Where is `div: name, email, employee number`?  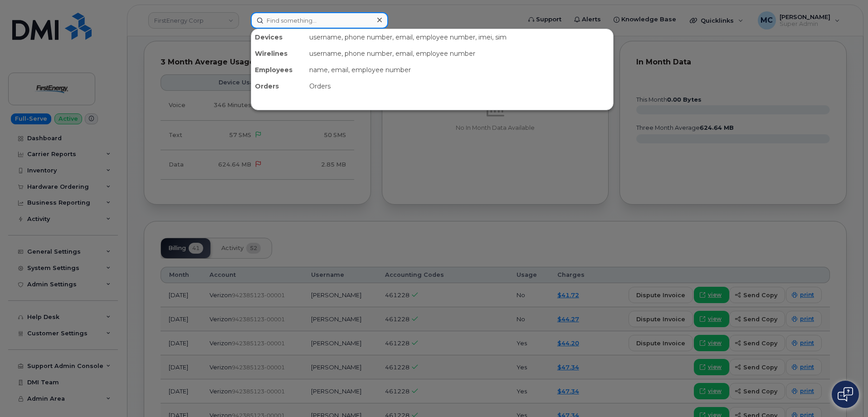 div: name, email, employee number is located at coordinates (459, 70).